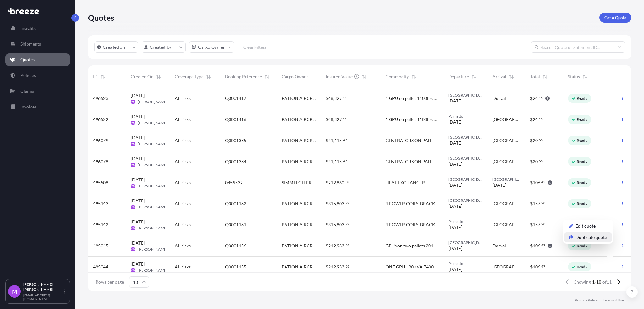  I want to click on p: Duplicate quote, so click(591, 238).